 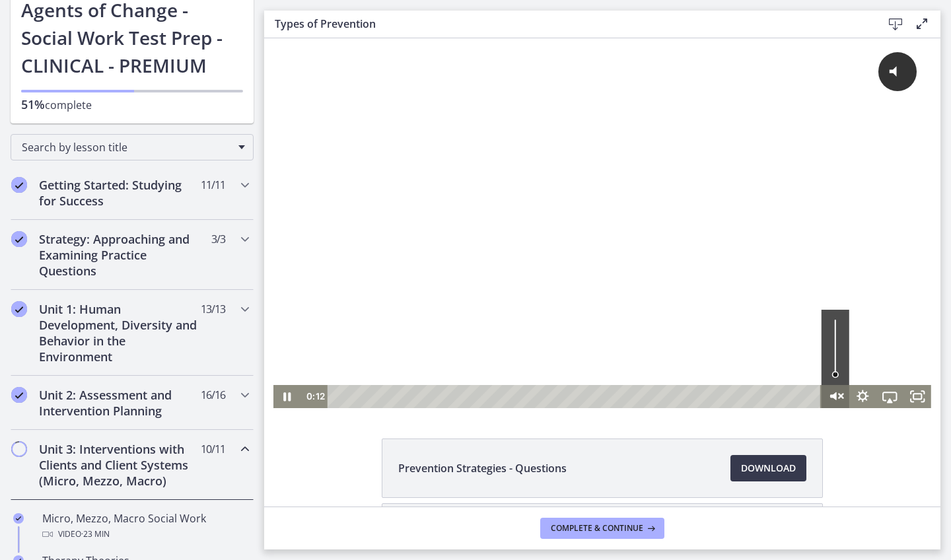 I want to click on span: 16 / 16, so click(x=213, y=395).